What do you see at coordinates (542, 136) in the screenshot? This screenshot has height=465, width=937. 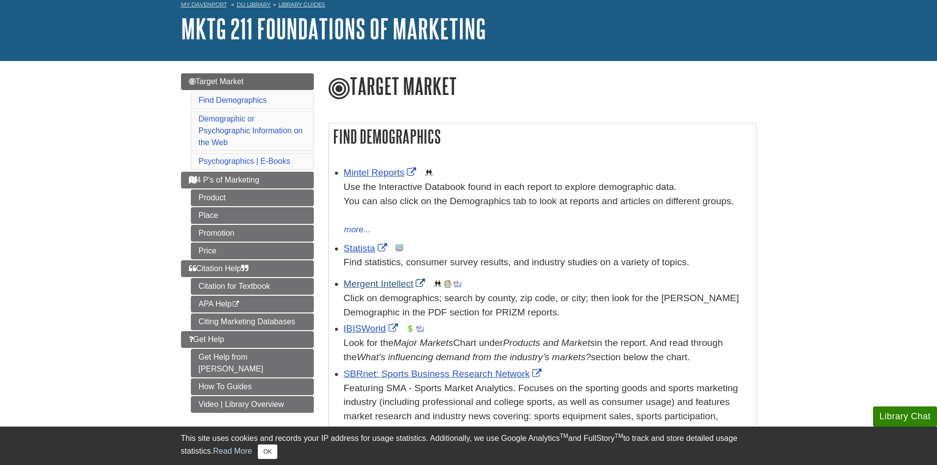 I see `h2: Find Demographics` at bounding box center [542, 136].